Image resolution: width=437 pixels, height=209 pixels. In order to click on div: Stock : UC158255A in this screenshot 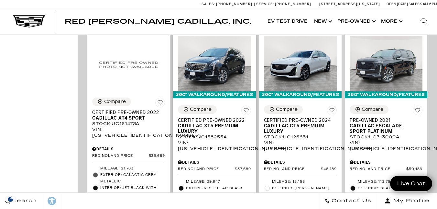, I will do `click(214, 137)`.